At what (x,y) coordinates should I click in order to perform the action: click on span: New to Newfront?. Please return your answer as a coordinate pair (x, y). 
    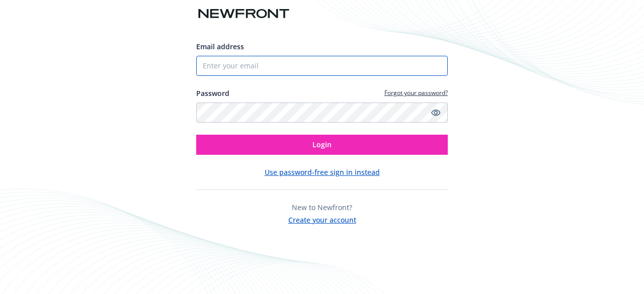
    Looking at the image, I should click on (322, 207).